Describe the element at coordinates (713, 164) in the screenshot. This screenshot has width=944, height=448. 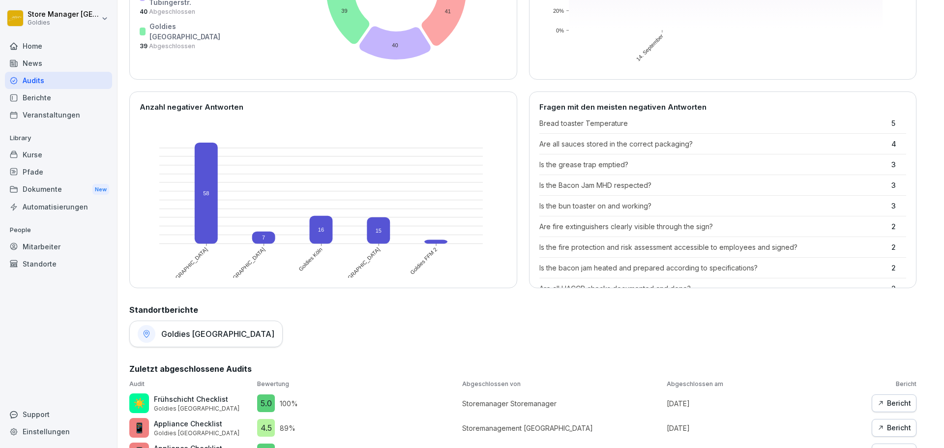
I see `p: Is the grease trap emptied?` at that location.